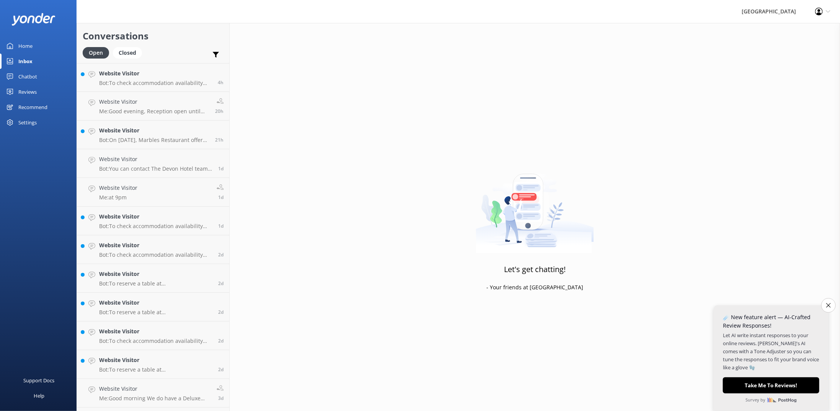 The image size is (840, 411). I want to click on span: Oct 02 2025 05:30pm (UTC +13:00) Pacific/Auckland, so click(219, 111).